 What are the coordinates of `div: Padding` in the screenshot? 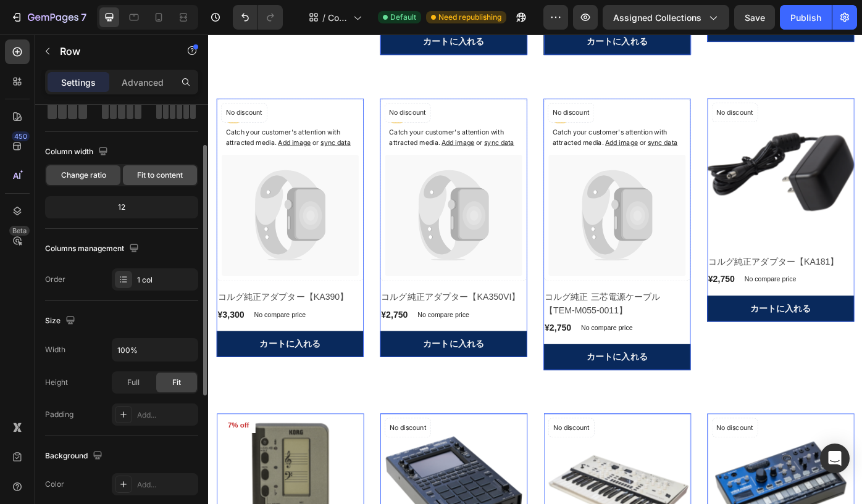 It's located at (59, 414).